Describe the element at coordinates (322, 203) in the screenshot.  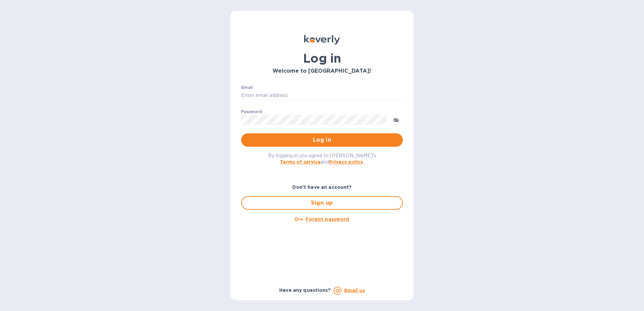
I see `span: Sign up` at that location.